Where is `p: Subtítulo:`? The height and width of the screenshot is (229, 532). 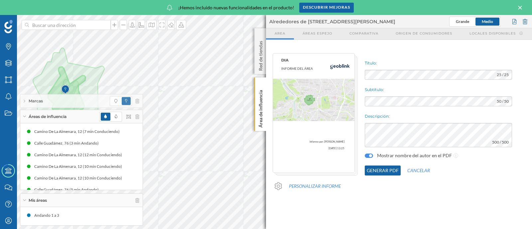 p: Subtítulo: is located at coordinates (438, 90).